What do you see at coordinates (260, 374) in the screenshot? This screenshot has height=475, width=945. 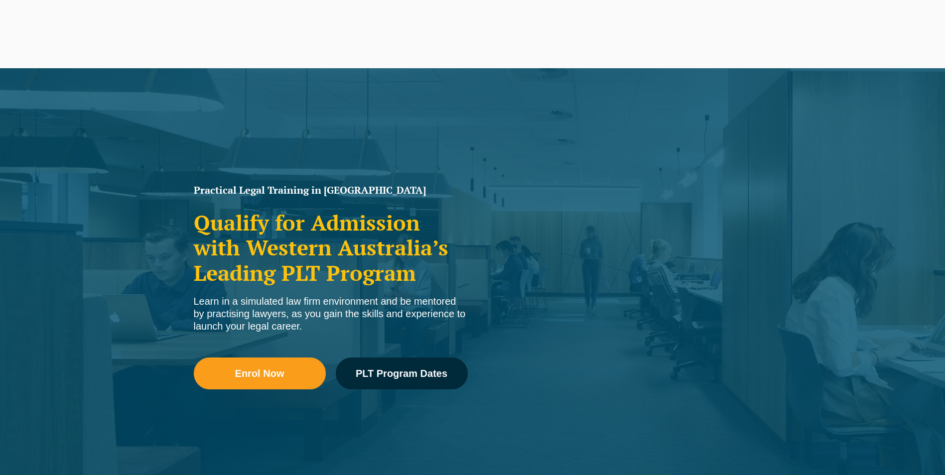 I see `a: Enrol Now` at bounding box center [260, 374].